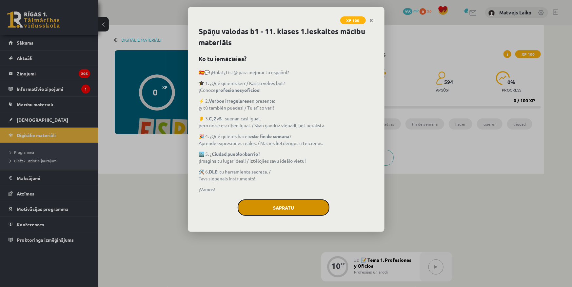 Image resolution: width=572 pixels, height=287 pixels. I want to click on p: 🎓 1. ¿Qué quieres ser? / Kas tu vēlies būt? ¡Conoce y !, so click(286, 87).